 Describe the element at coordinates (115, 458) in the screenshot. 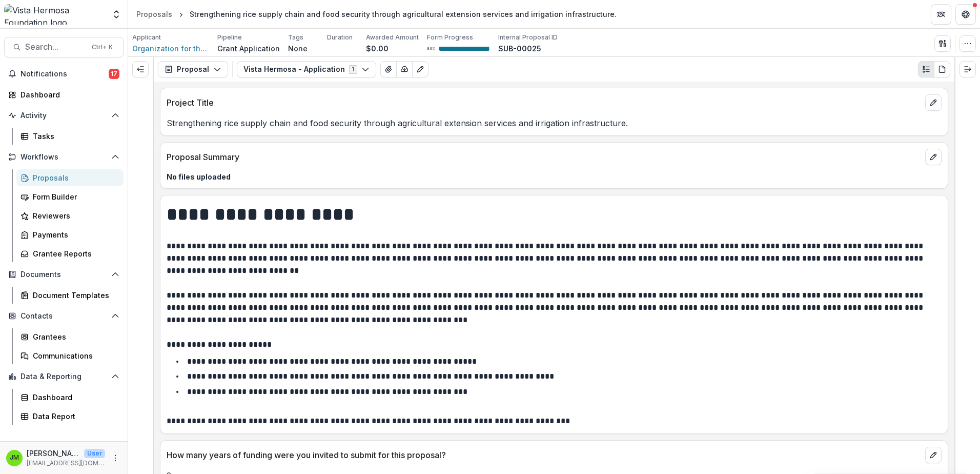

I see `button: More` at that location.